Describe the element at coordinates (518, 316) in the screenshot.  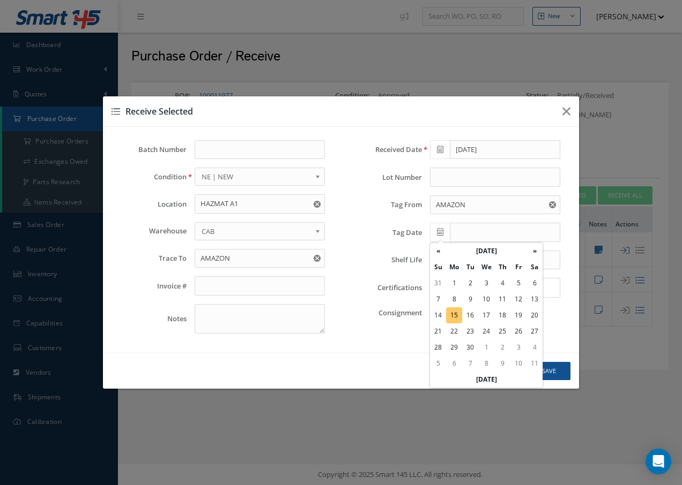
I see `td: 19` at that location.